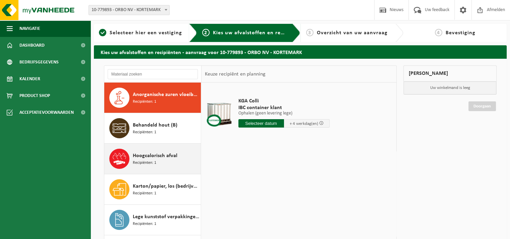 This screenshot has width=510, height=239. Describe the element at coordinates (310, 33) in the screenshot. I see `span: 3` at that location.